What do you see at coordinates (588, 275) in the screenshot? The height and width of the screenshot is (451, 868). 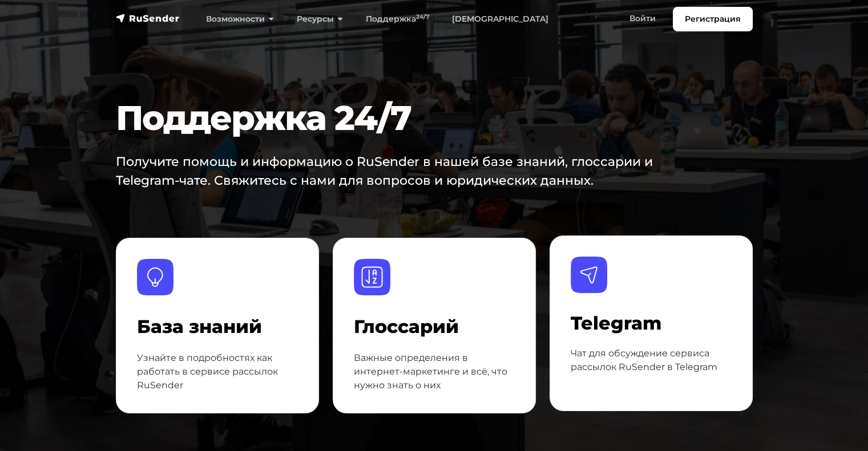 I see `img: Telegram` at bounding box center [588, 275].